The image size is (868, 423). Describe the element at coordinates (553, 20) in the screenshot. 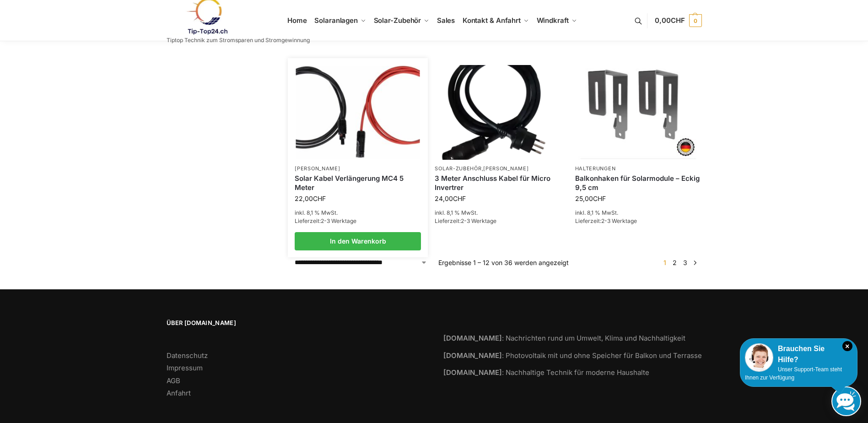

I see `span: Windkraft` at that location.